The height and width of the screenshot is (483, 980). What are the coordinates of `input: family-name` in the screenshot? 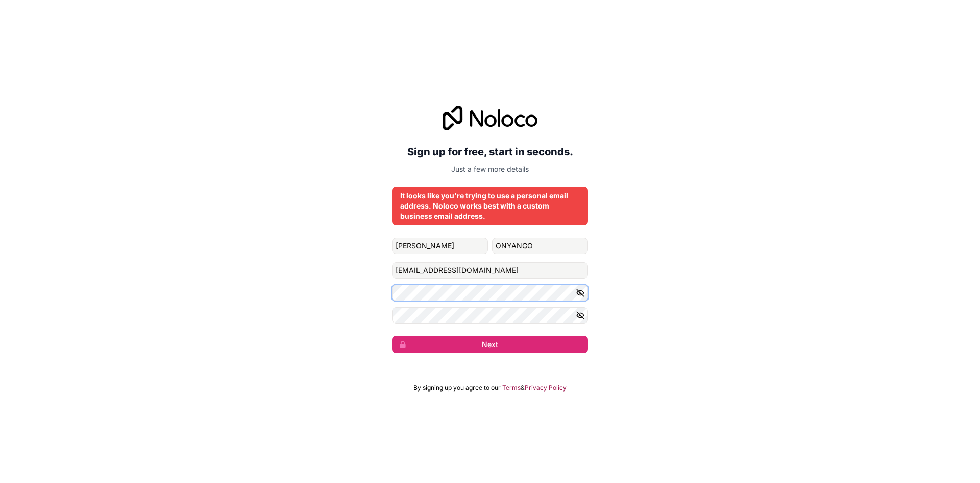 It's located at (540, 245).